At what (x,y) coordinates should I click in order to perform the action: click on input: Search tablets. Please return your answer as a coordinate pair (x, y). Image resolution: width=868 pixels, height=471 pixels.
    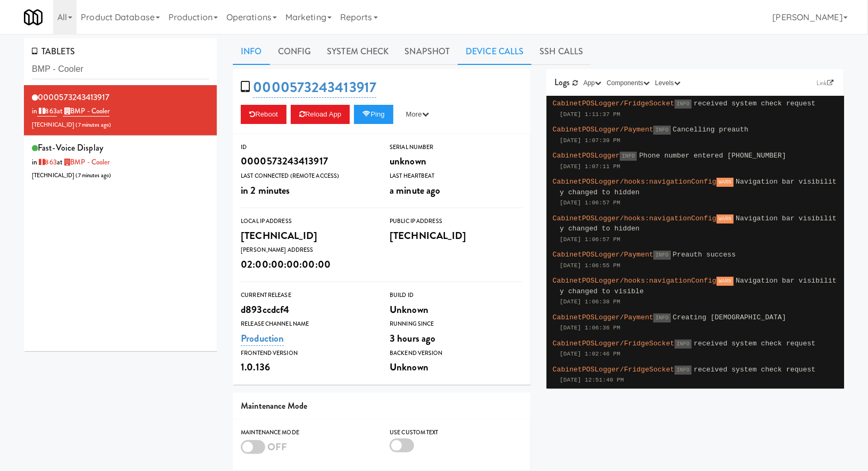
    Looking at the image, I should click on (120, 69).